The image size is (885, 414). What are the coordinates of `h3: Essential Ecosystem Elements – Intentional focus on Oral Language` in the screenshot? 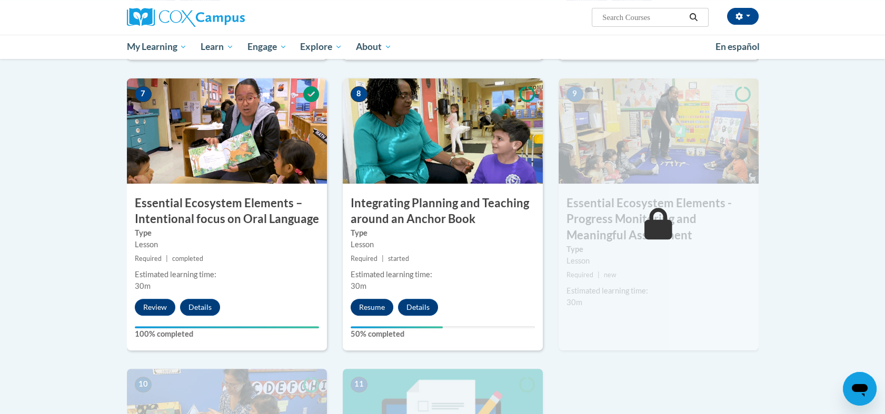 It's located at (227, 212).